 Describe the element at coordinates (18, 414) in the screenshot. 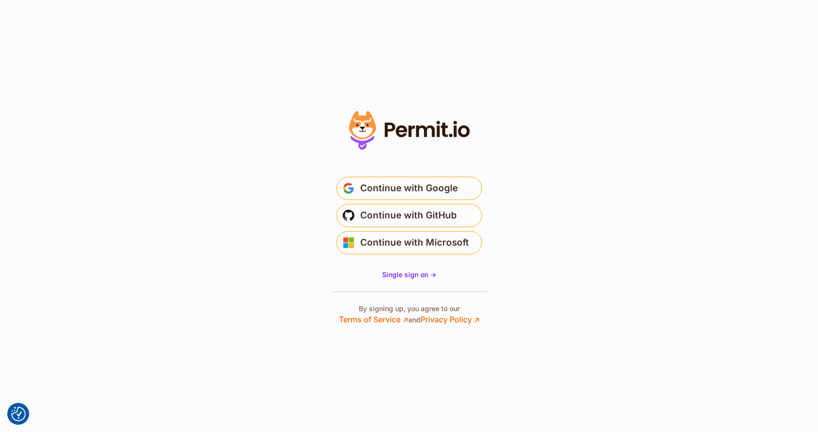

I see `img: Revisit consent button` at that location.